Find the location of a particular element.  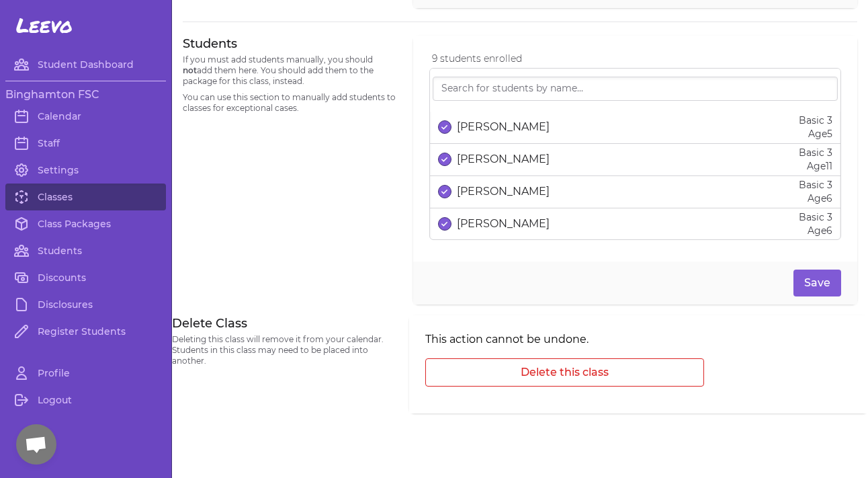

h3: Binghamton FSC is located at coordinates (86, 95).